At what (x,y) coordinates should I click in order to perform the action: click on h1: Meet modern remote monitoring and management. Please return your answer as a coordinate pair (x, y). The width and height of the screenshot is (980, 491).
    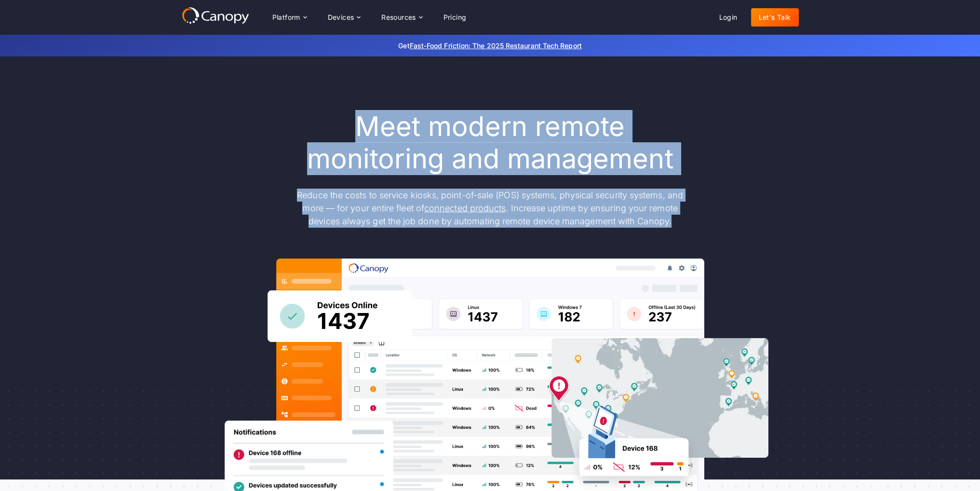
    Looking at the image, I should click on (490, 143).